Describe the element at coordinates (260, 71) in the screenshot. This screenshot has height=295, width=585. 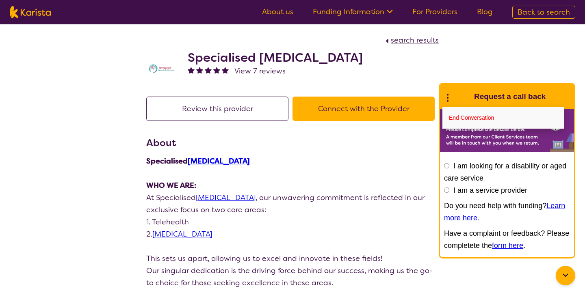
I see `a: View 7 reviews` at that location.